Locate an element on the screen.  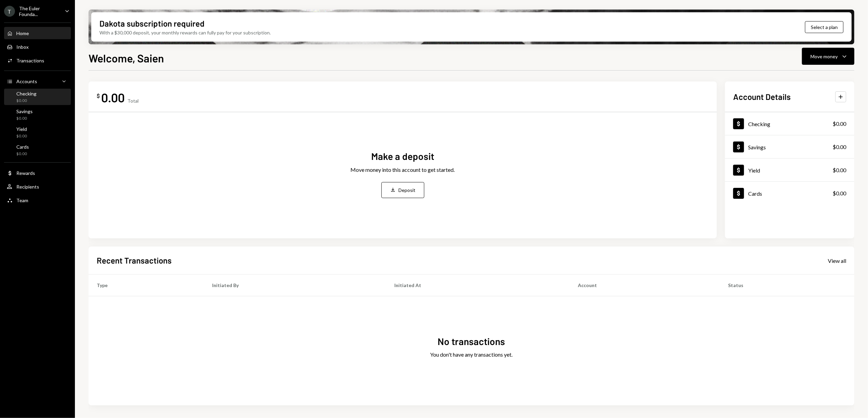
div: No transactions is located at coordinates (471, 341).